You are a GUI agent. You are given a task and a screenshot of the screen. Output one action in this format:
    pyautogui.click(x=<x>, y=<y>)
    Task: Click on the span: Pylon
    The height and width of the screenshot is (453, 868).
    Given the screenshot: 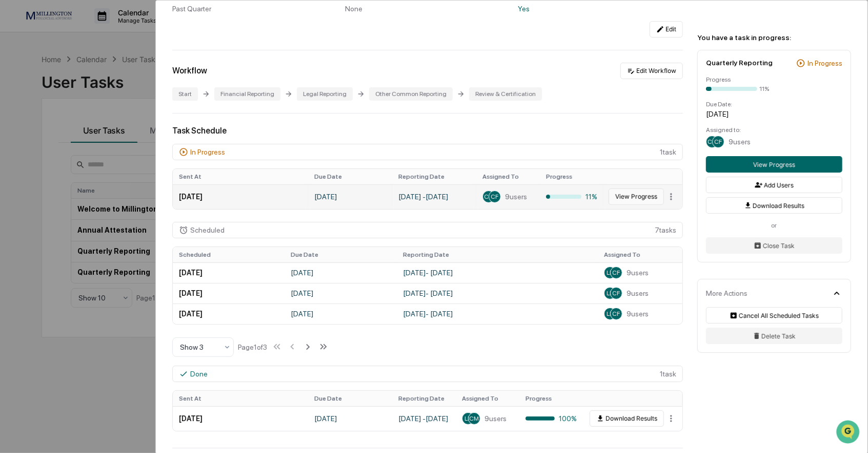 What is the action you would take?
    pyautogui.click(x=113, y=178)
    